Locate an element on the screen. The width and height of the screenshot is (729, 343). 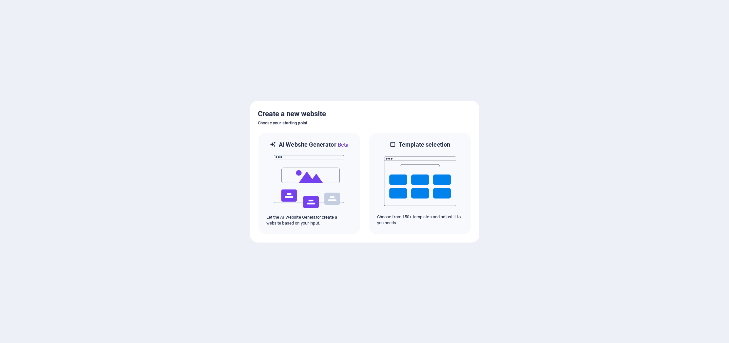
div: Template selectionChoose from 150+ templates and adjust it to you needs. is located at coordinates (420, 184).